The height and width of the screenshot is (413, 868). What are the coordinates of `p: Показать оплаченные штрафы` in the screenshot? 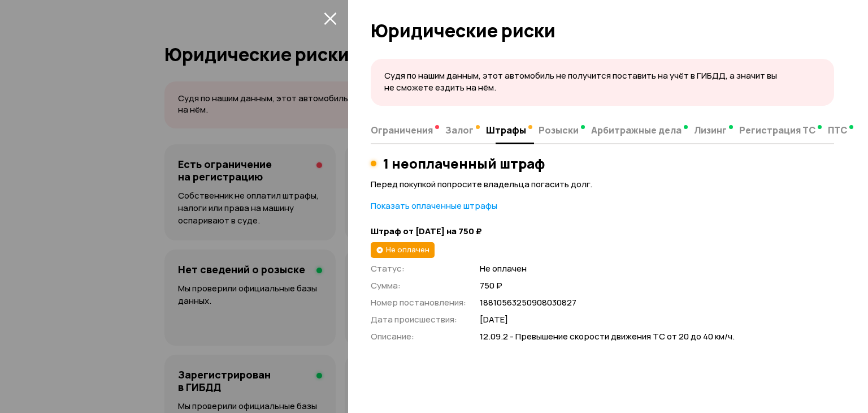 It's located at (602, 206).